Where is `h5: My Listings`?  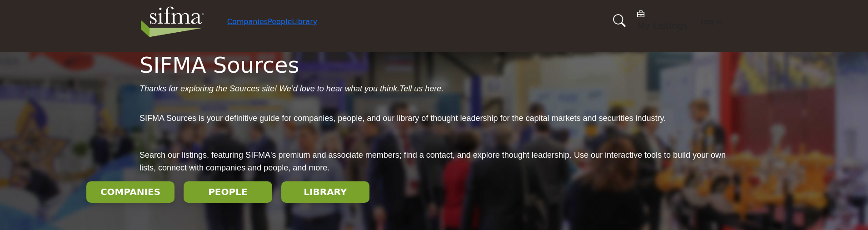
h5: My Listings is located at coordinates (662, 25).